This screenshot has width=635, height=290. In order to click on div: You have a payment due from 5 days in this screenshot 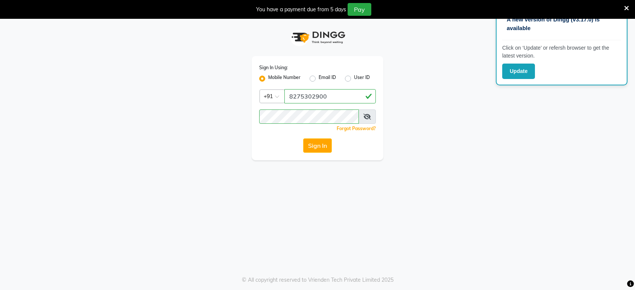, I will do `click(301, 9)`.